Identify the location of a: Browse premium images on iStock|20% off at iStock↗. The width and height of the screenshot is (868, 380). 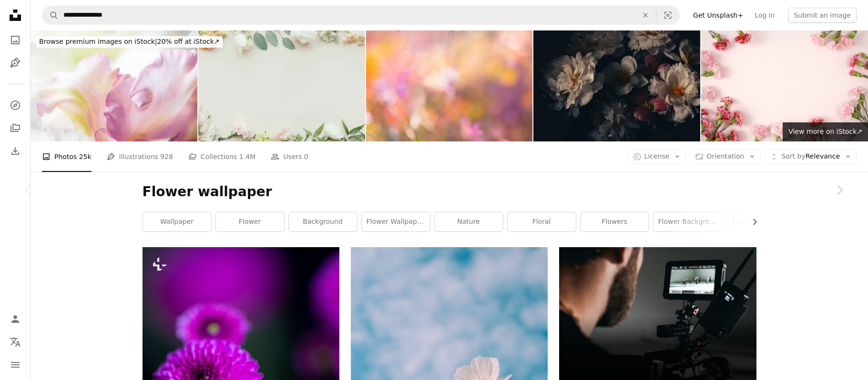
(129, 42).